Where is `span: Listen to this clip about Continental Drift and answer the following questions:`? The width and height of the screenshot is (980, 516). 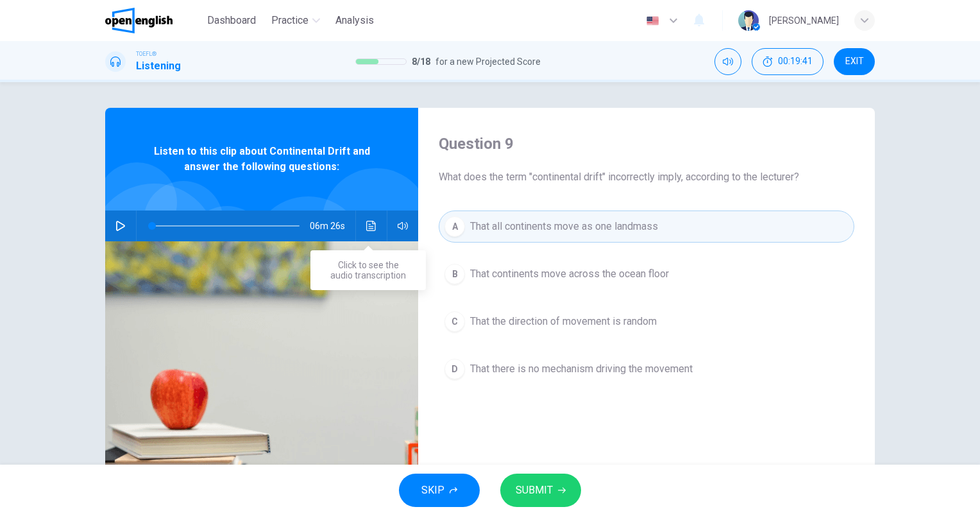 span: Listen to this clip about Continental Drift and answer the following questions: is located at coordinates (262, 159).